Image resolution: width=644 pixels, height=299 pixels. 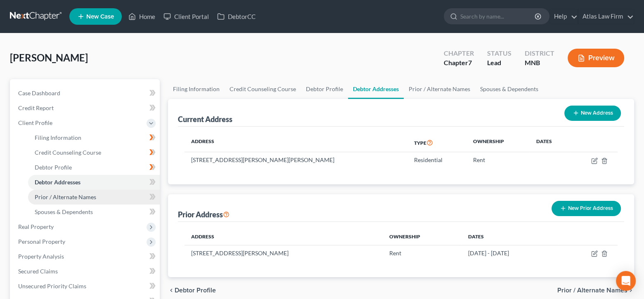 I want to click on a: Secured Claims, so click(x=85, y=271).